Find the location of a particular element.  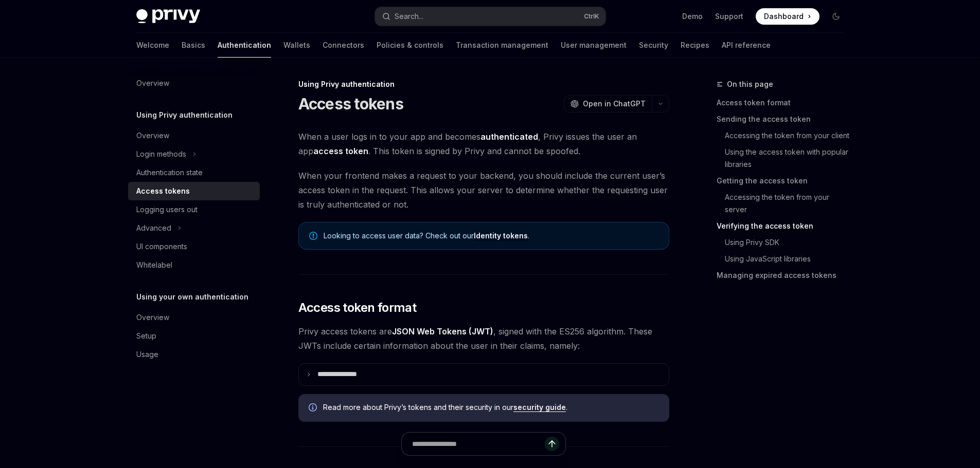

span: On this page is located at coordinates (750, 84).